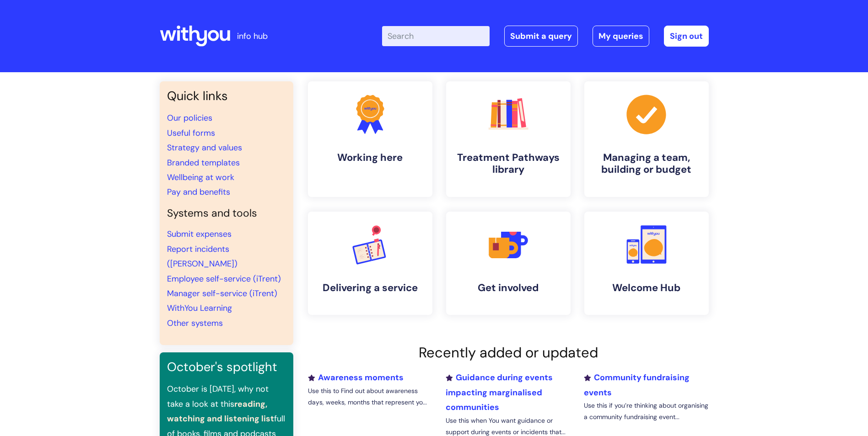  I want to click on p: Use this if you’re thinking about organising a community fundraising event..., so click(646, 411).